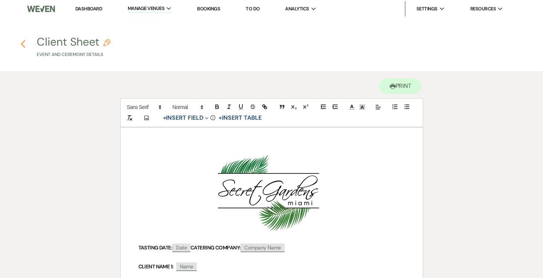  Describe the element at coordinates (73, 55) in the screenshot. I see `p: Event and Ceremony Details` at that location.